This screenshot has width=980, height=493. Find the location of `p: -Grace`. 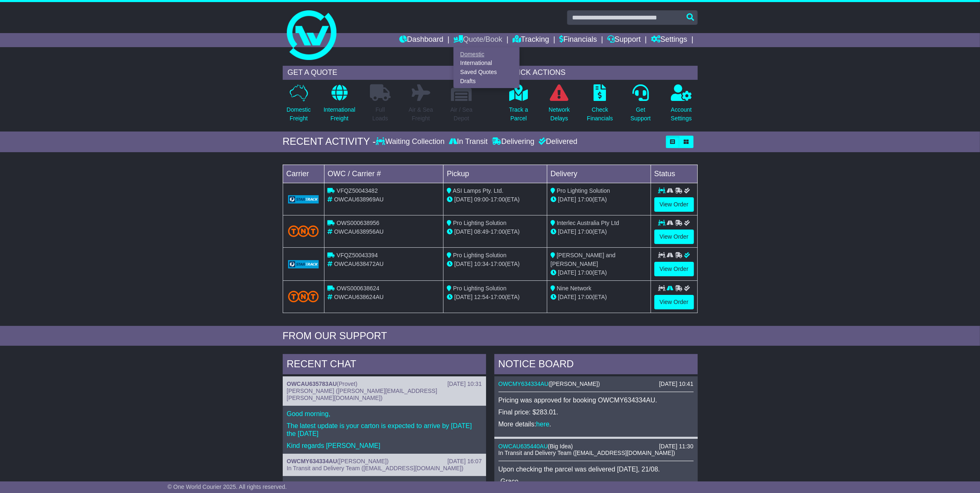

p: -Grace is located at coordinates (596, 481).